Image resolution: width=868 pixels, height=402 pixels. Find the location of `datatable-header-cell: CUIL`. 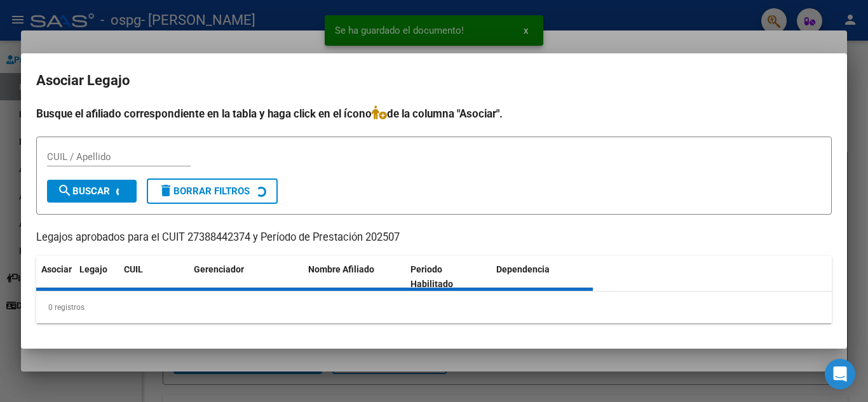

datatable-header-cell: CUIL is located at coordinates (154, 277).